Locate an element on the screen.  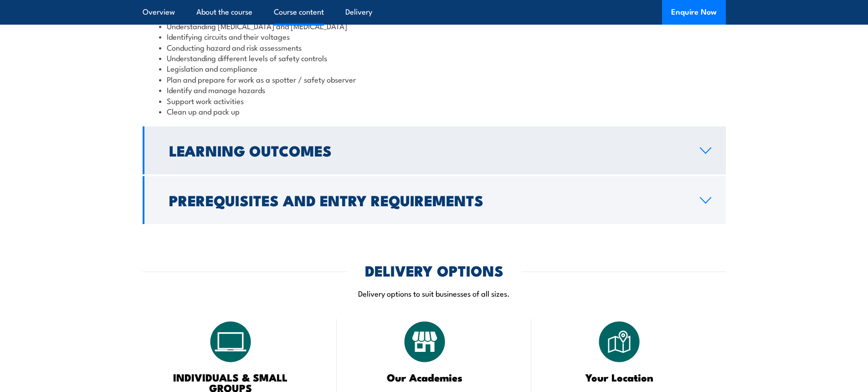
h3: Your Location is located at coordinates (620, 377).